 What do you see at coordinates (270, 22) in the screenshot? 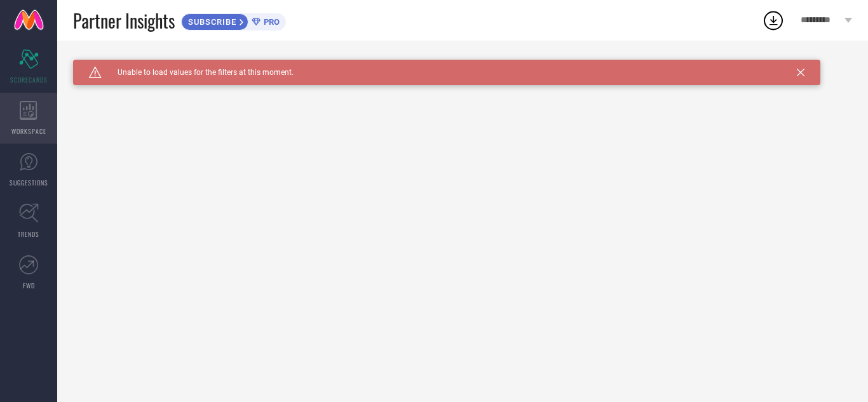
I see `span: PRO` at bounding box center [270, 22].